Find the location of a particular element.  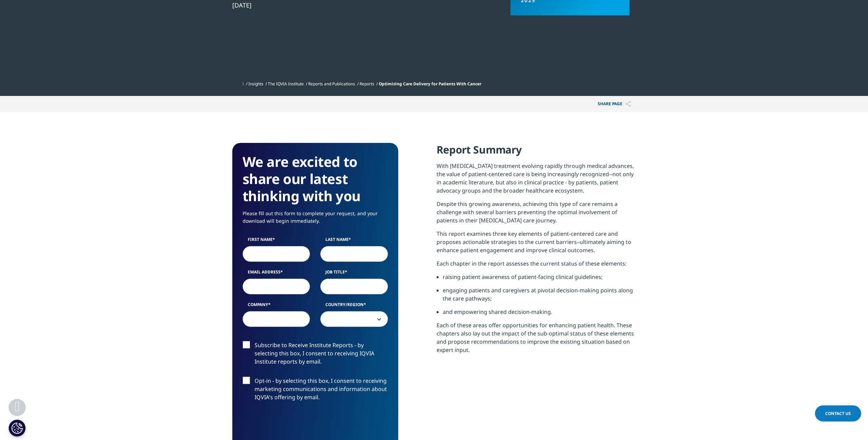

button: Share PAGEShare PAGE is located at coordinates (614, 104).